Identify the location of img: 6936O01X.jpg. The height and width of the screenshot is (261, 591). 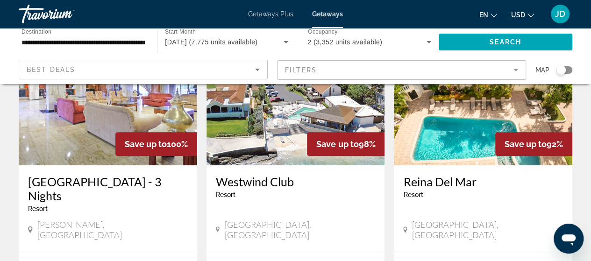
(483, 91).